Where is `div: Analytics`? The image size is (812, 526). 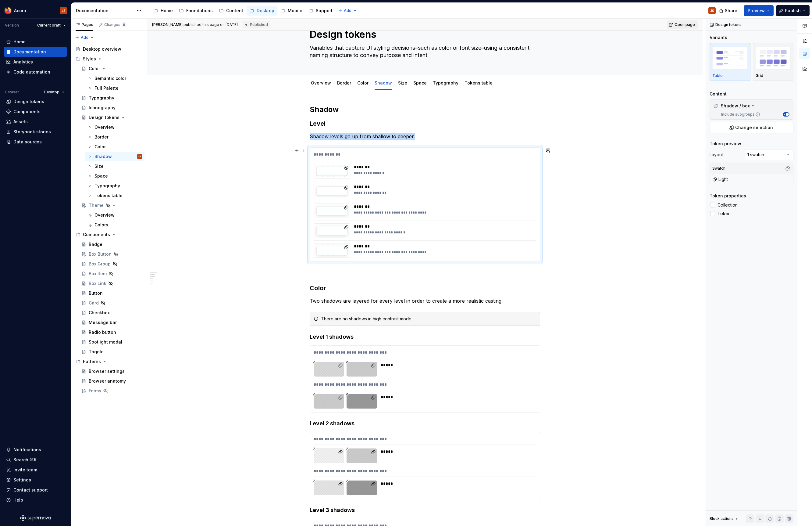 div: Analytics is located at coordinates (23, 62).